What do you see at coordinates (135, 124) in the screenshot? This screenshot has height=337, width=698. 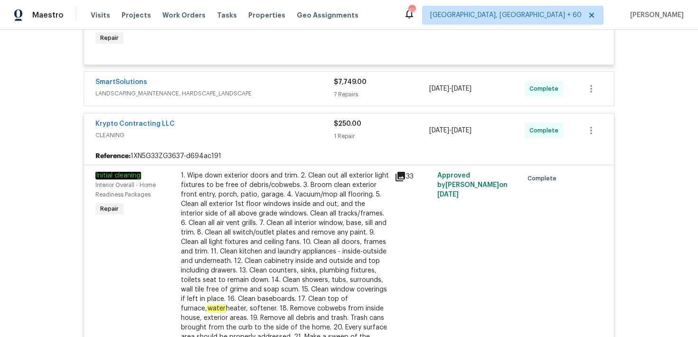 I see `a: Krypto Contracting LLC` at bounding box center [135, 124].